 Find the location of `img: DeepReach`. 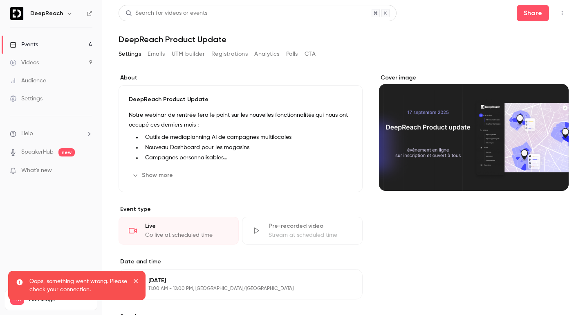

img: DeepReach is located at coordinates (17, 13).